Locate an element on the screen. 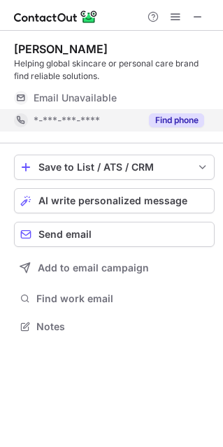 This screenshot has width=223, height=447. button: Reveal Button is located at coordinates (176, 120).